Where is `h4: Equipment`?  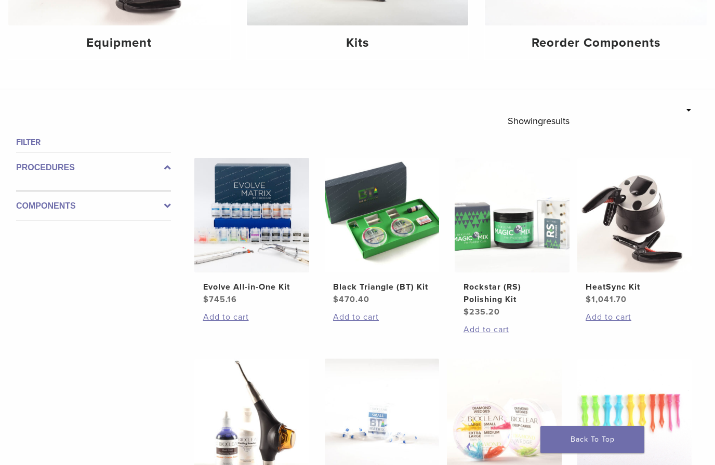
h4: Equipment is located at coordinates (119, 43).